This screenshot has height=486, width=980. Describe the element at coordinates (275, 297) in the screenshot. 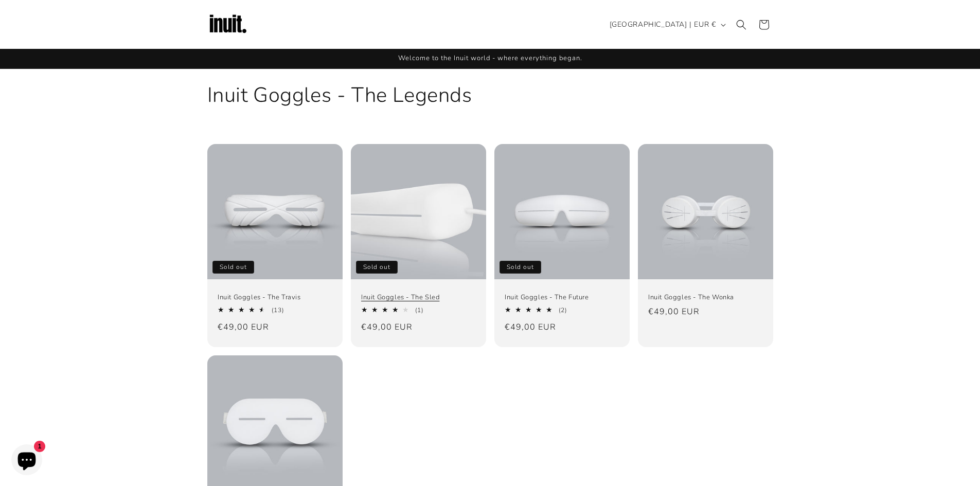

I see `a: Inuit Goggles - The Travis` at that location.